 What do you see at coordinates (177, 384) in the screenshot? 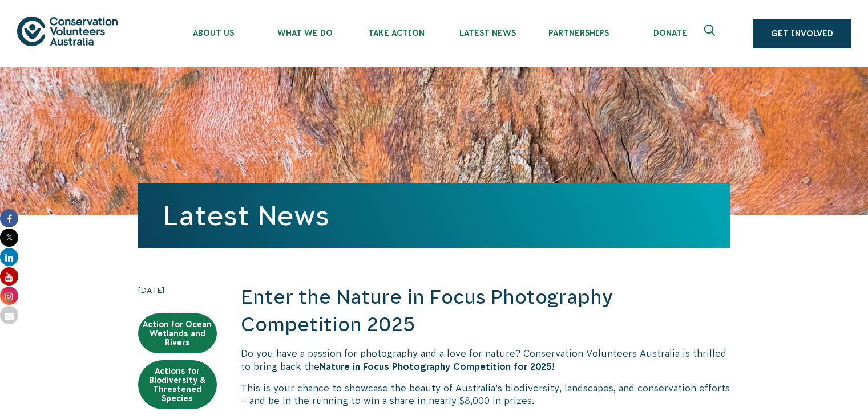
I see `a: Actions for Biodiversity & Threatened Species` at bounding box center [177, 384].